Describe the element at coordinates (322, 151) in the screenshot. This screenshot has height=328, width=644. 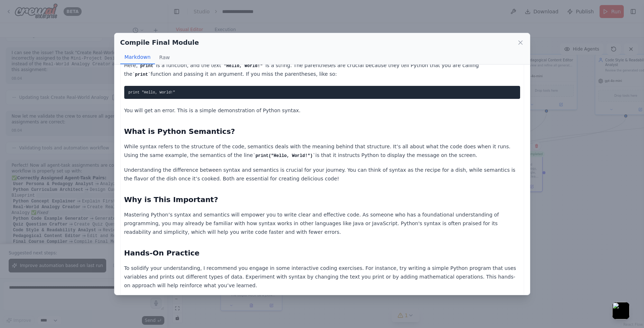
I see `p: While syntax refers to the structure of the code, semantics deals with the meaning behind that st...` at that location.